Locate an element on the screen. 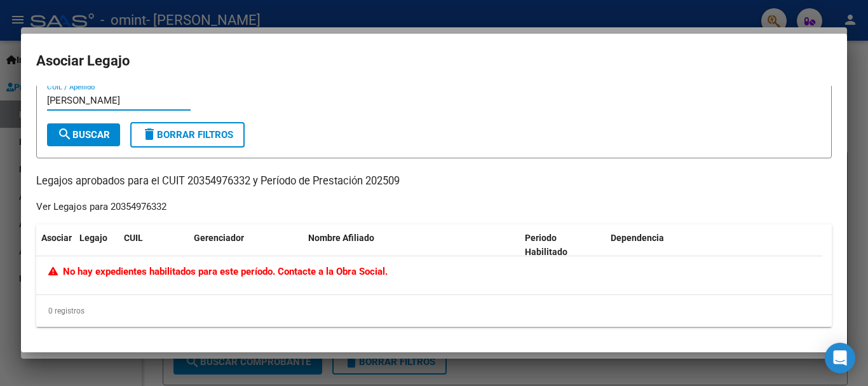 The image size is (868, 386). mat-icon: search is located at coordinates (65, 134).